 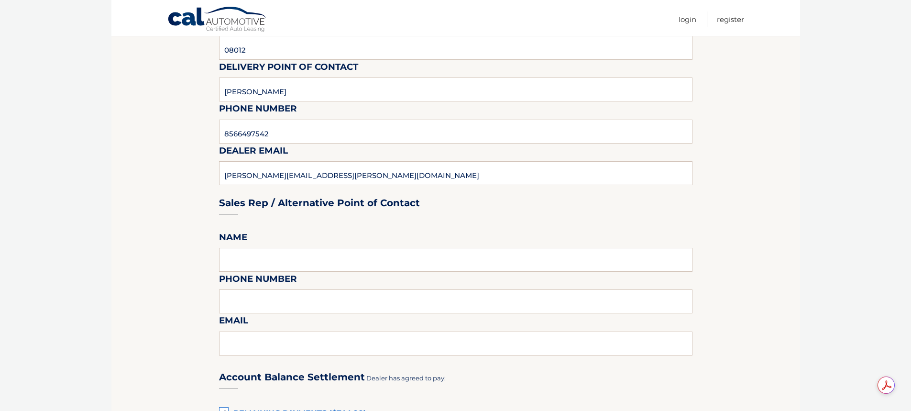 I want to click on a: Register, so click(x=731, y=19).